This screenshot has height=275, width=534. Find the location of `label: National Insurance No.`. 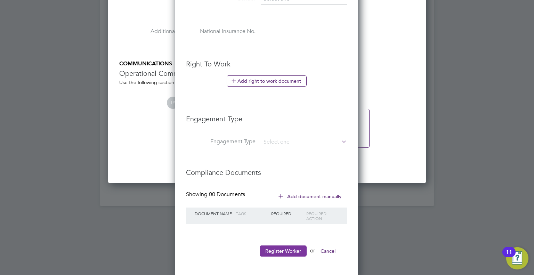

label: National Insurance No. is located at coordinates (221, 31).